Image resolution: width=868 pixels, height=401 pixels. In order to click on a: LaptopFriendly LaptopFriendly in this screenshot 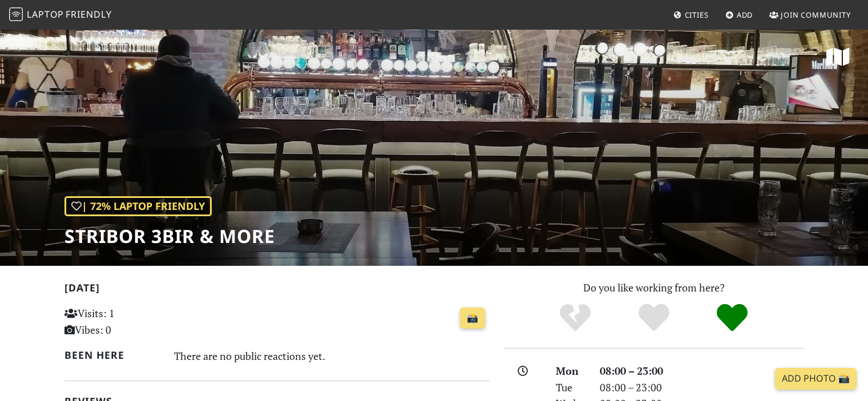, I will do `click(60, 15)`.